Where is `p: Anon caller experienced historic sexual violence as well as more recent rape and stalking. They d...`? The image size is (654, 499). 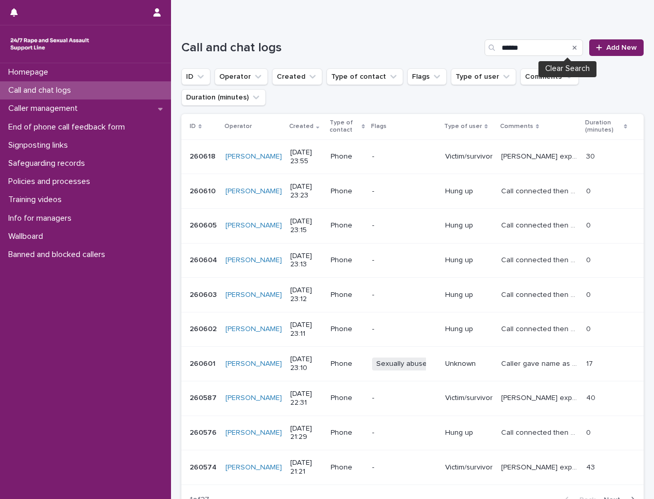
p: Anon caller experienced historic sexual violence as well as more recent rape and stalking. They d... is located at coordinates (540, 466).